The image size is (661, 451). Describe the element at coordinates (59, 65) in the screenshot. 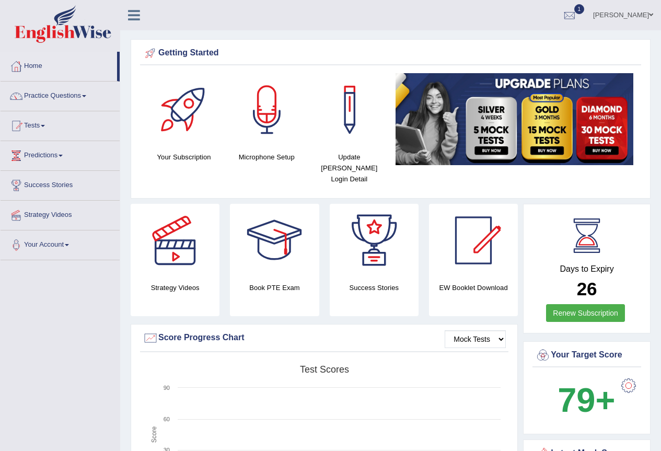

I see `a: Home` at that location.